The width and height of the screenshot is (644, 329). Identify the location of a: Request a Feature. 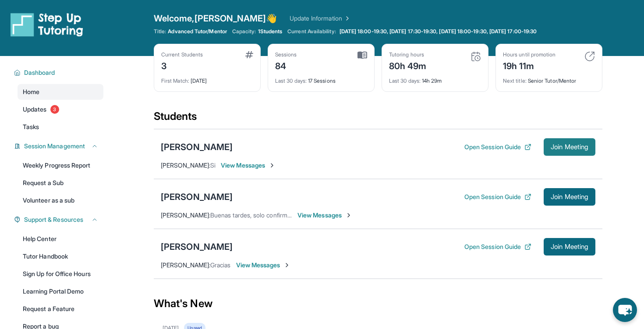
(60, 309).